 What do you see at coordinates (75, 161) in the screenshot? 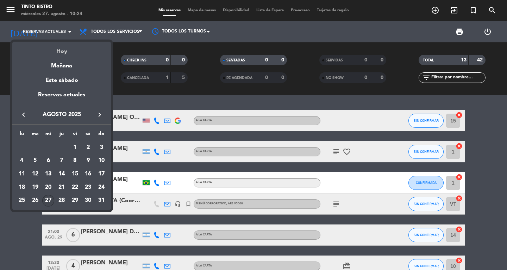
I see `td: 8 de agosto de 2025` at bounding box center [75, 161].